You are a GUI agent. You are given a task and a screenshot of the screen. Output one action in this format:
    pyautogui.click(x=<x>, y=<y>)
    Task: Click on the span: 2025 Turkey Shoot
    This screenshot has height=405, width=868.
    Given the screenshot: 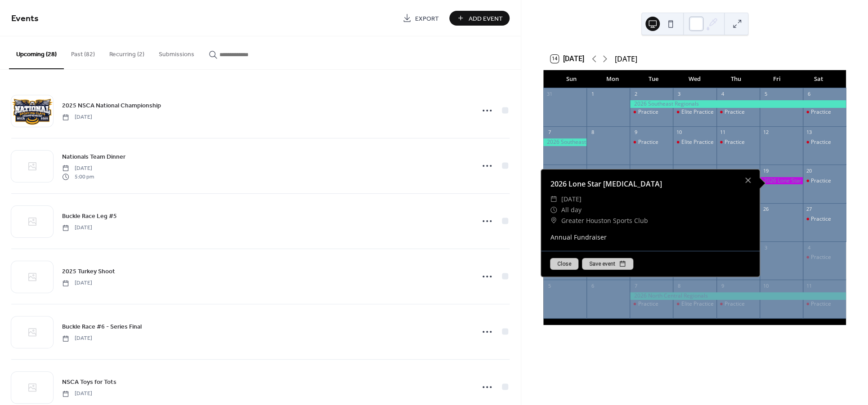 What is the action you would take?
    pyautogui.click(x=88, y=271)
    